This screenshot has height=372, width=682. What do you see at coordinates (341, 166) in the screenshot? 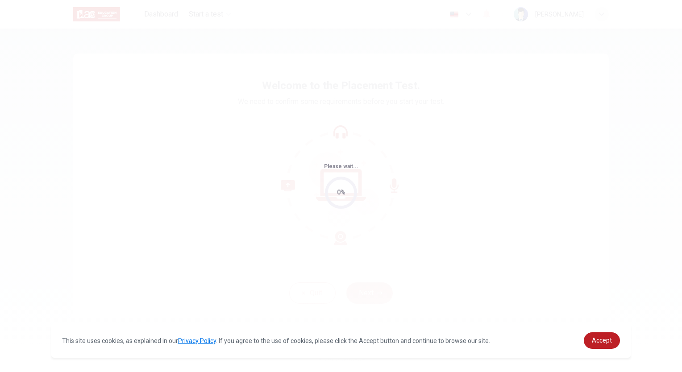
I see `span: Please wait...` at bounding box center [341, 166].